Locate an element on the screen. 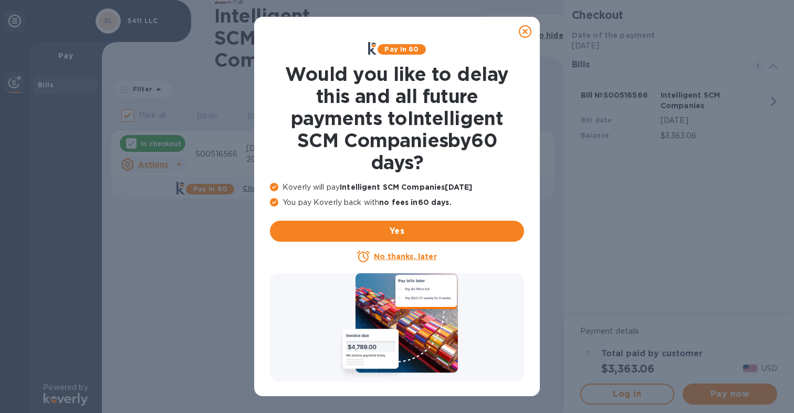  h1: Would you like to delay this and all future payments to Intelligent SCM Companies by 60 days ? is located at coordinates (397, 118).